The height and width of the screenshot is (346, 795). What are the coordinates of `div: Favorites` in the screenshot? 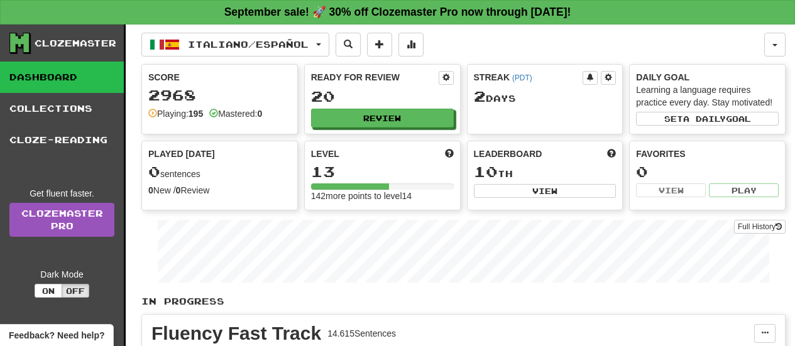 It's located at (707, 154).